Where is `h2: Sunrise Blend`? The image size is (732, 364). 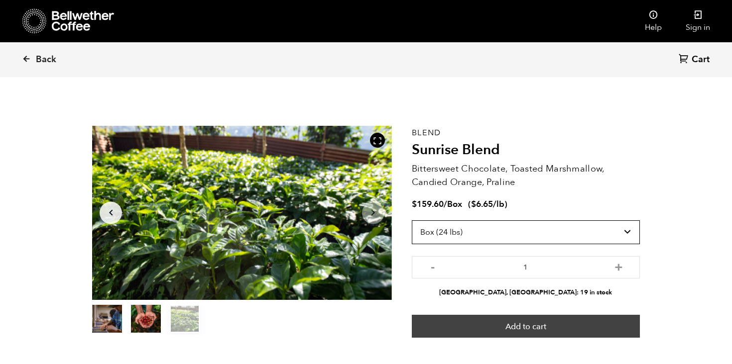 h2: Sunrise Blend is located at coordinates (526, 150).